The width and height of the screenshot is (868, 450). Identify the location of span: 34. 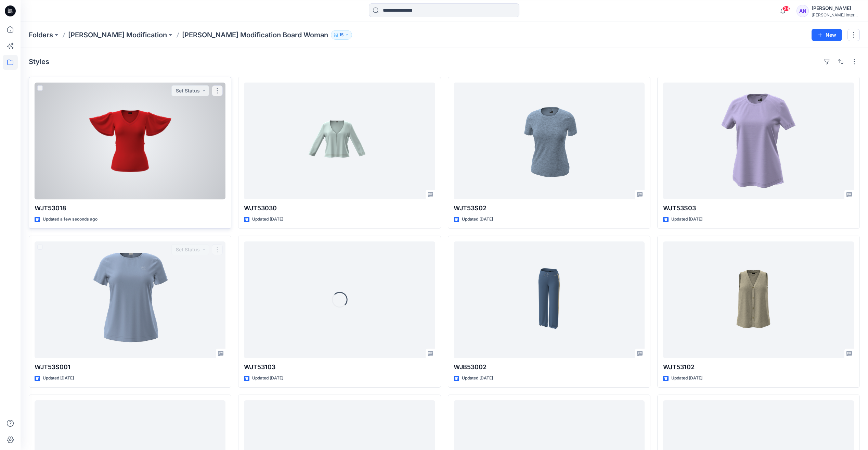
(787, 8).